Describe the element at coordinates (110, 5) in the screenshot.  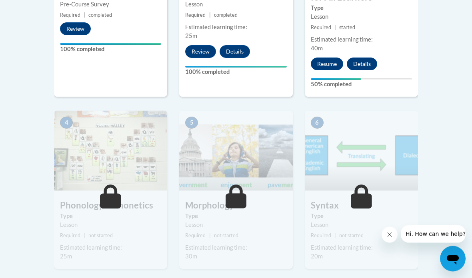
I see `div: Pre-Course Survey` at that location.